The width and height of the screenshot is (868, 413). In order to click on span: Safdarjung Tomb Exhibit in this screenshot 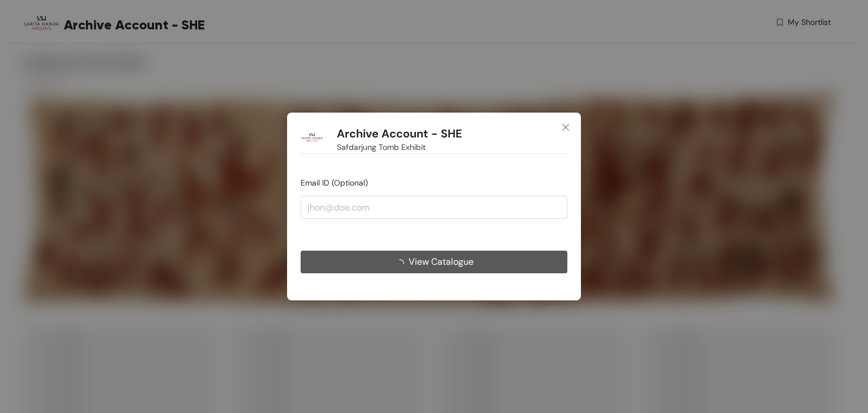, I will do `click(381, 147)`.